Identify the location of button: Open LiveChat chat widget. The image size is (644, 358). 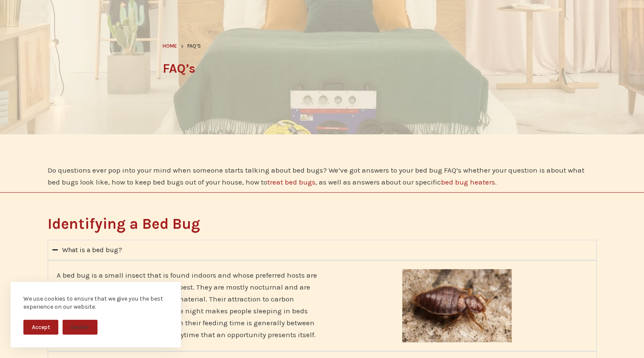
(19, 16).